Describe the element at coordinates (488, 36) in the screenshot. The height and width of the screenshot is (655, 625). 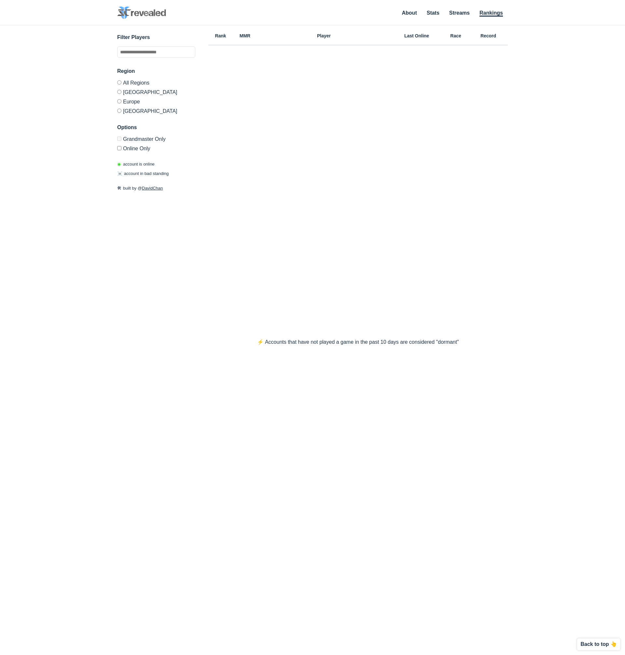
I see `h6: Record` at that location.